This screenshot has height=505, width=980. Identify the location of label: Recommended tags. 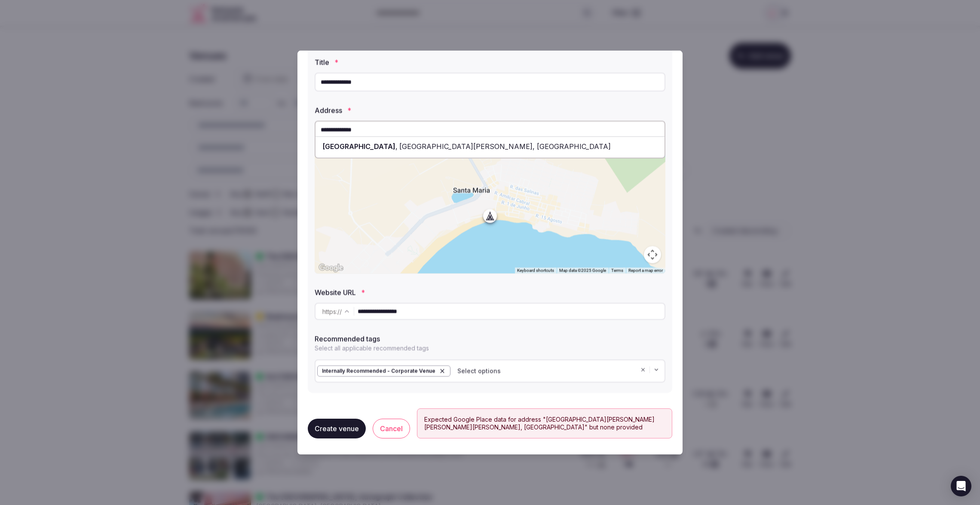
(490, 339).